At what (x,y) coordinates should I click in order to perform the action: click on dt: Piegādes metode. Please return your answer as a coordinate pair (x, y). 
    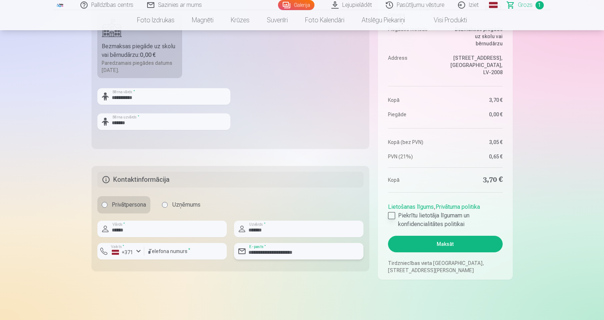
    Looking at the image, I should click on (414, 36).